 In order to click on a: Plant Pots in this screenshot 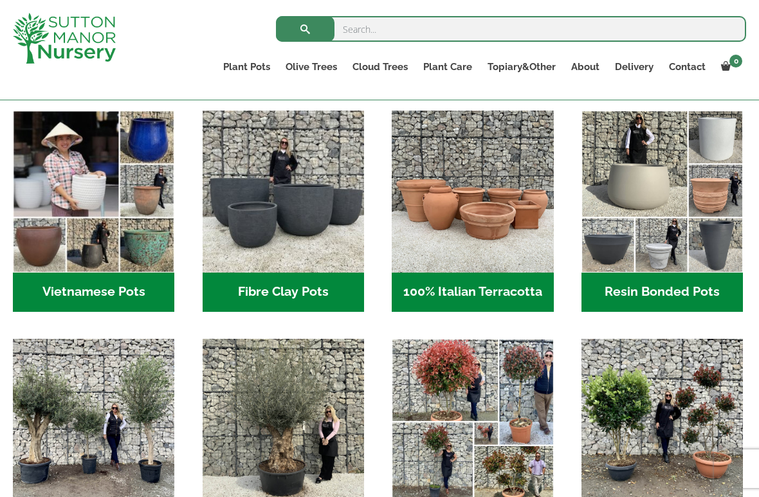, I will do `click(246, 67)`.